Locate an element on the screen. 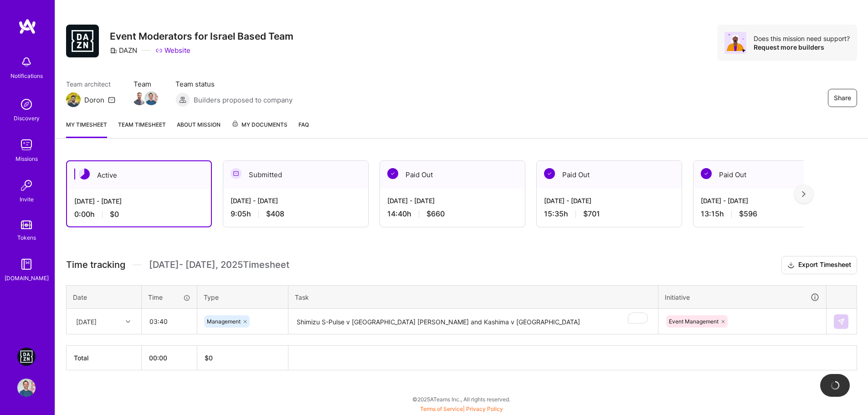 The image size is (868, 415). div: Invite is located at coordinates (27, 199).